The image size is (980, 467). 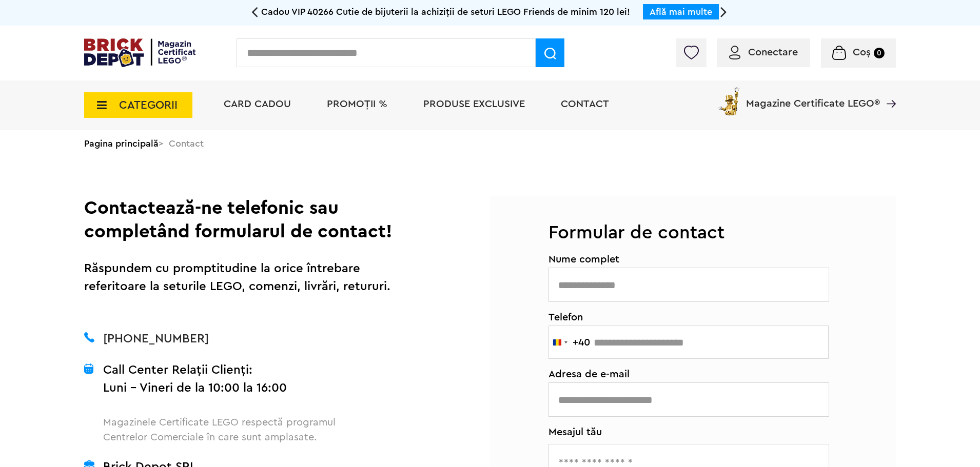 What do you see at coordinates (681, 11) in the screenshot?
I see `a: Află mai multe` at bounding box center [681, 11].